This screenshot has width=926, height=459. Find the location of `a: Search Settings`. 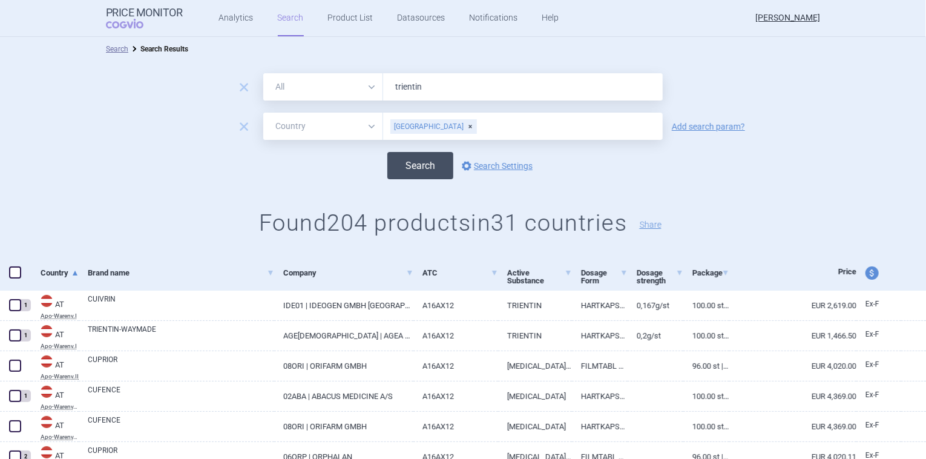

a: Search Settings is located at coordinates (496, 166).